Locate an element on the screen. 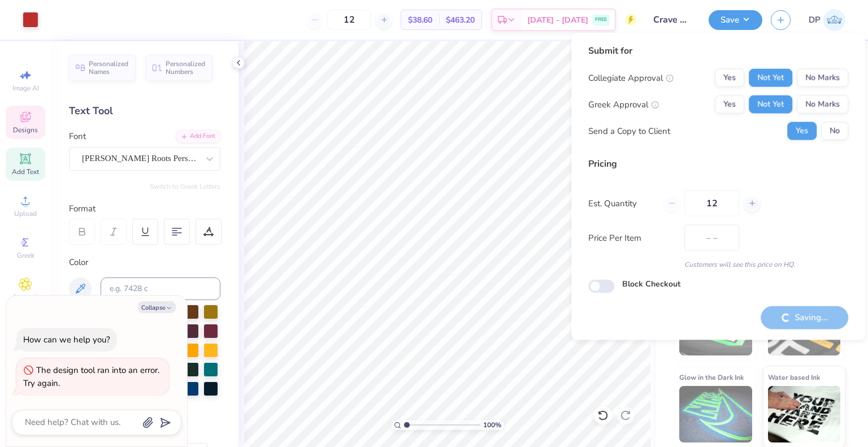 The width and height of the screenshot is (868, 447). span: DP is located at coordinates (814, 20).